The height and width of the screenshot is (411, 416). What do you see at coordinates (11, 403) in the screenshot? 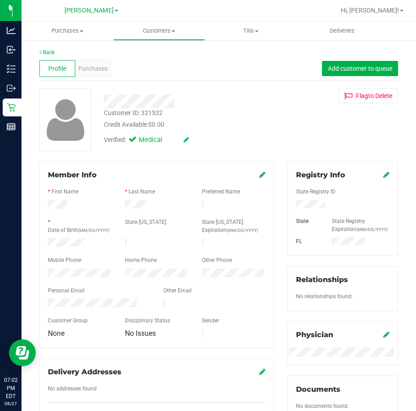
I see `p: 08/27` at bounding box center [11, 403].